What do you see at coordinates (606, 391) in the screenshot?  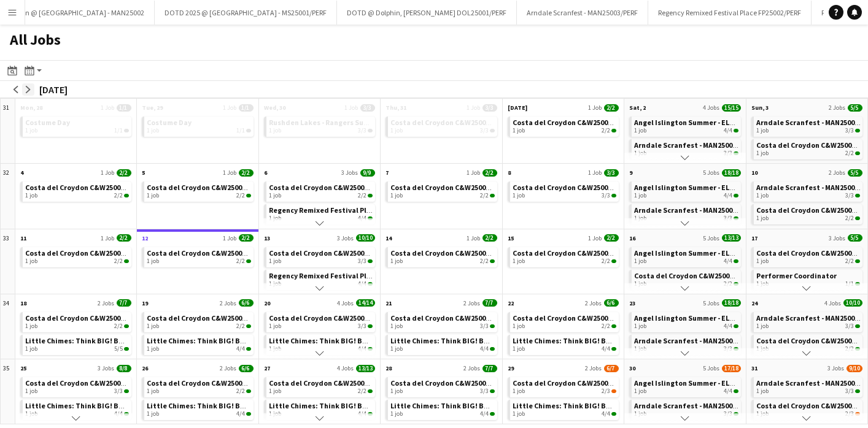 I see `span: 2/3` at bounding box center [606, 391].